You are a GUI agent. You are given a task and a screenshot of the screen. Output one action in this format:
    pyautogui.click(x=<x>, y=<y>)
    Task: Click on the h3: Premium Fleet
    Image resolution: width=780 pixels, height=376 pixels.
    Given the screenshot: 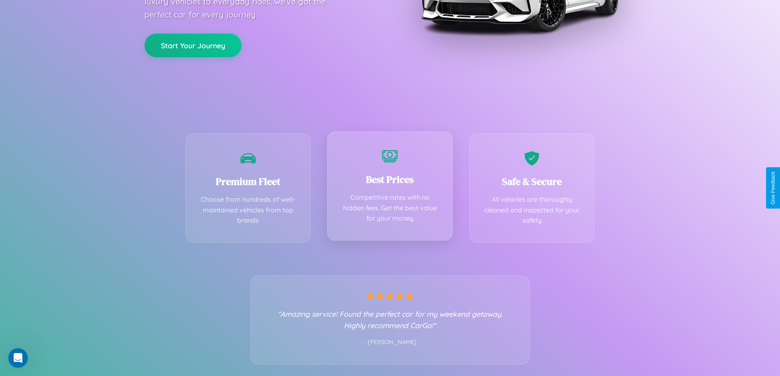 What is the action you would take?
    pyautogui.click(x=248, y=181)
    